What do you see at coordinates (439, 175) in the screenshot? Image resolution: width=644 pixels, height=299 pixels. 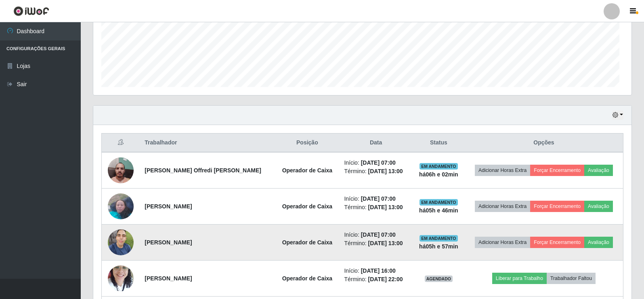 I see `strong: há 06 h e 02 min` at bounding box center [439, 175].